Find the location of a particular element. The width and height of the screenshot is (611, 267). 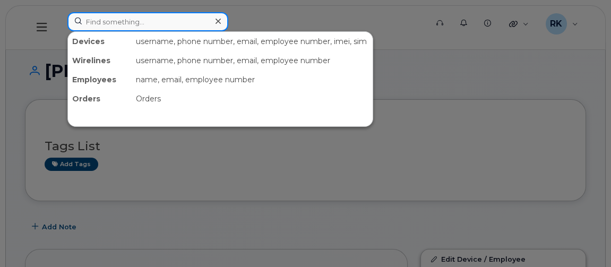

div: Employees is located at coordinates (100, 80).